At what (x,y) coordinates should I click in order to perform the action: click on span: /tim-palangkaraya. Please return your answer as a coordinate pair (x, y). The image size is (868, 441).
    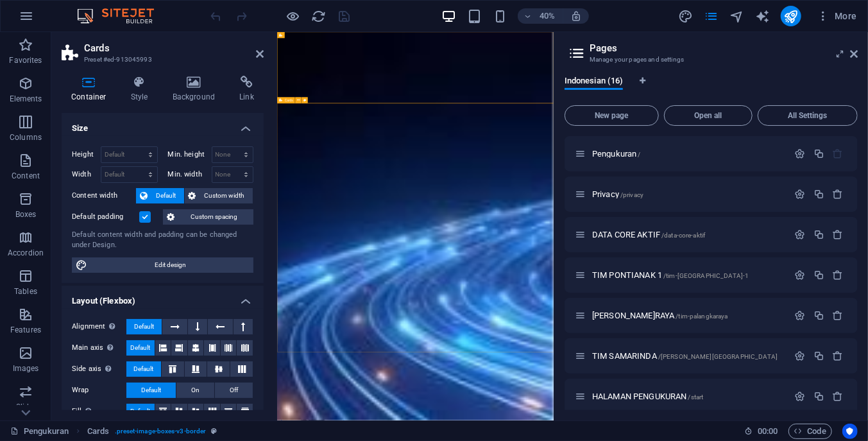
    Looking at the image, I should click on (702, 316).